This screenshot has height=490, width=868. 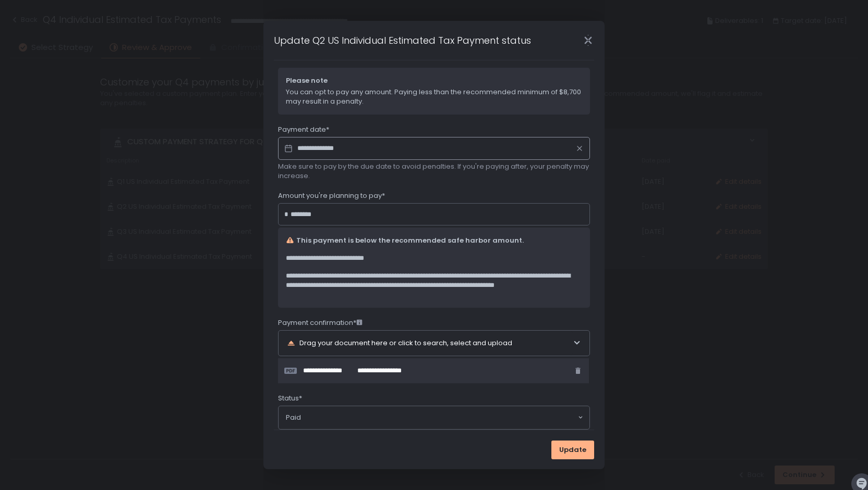 I want to click on span: Please note, so click(x=434, y=81).